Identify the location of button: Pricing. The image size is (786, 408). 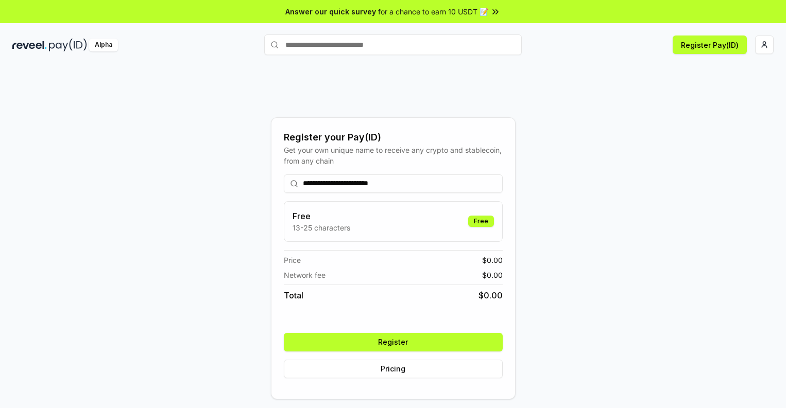
(393, 369).